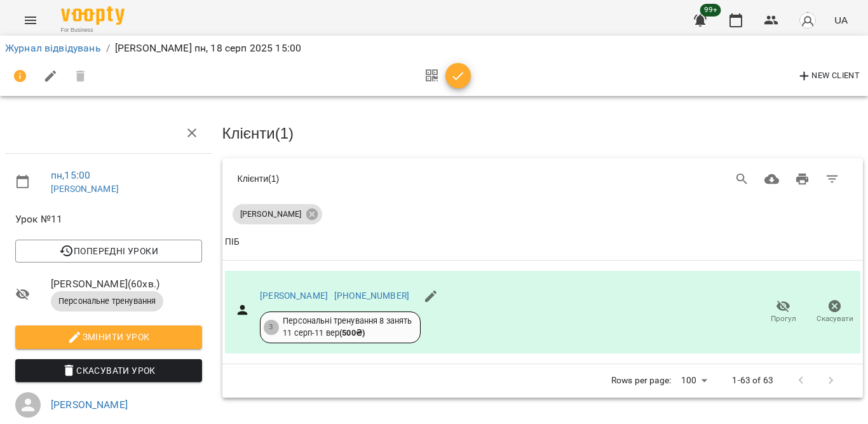  What do you see at coordinates (352, 333) in the screenshot?
I see `b: ( 500 ₴ )` at bounding box center [352, 333].